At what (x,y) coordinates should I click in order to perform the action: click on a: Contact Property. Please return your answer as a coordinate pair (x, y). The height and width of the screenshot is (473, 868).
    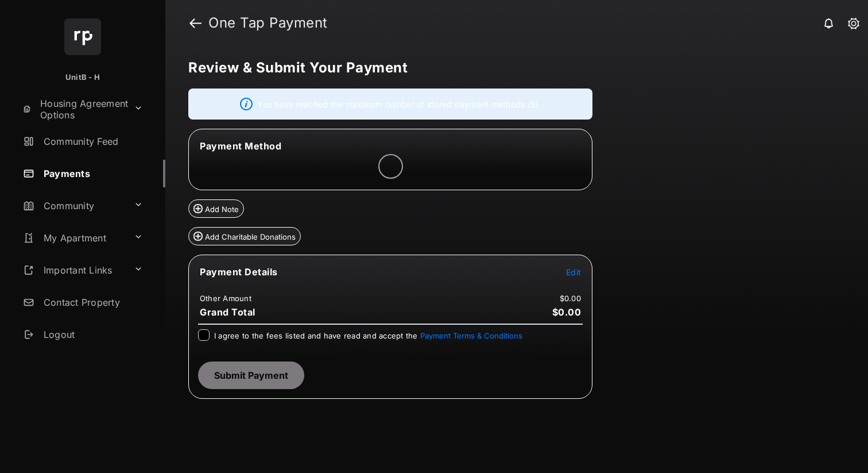
    Looking at the image, I should click on (92, 302).